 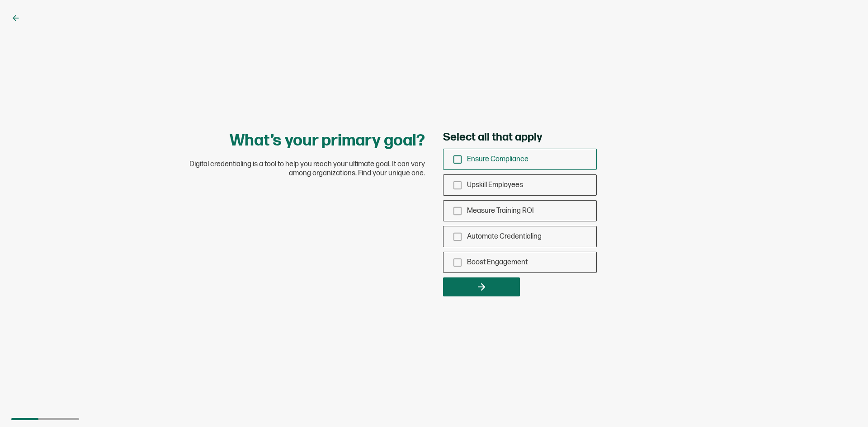 What do you see at coordinates (299, 169) in the screenshot?
I see `span: Digital credentialing is a tool to help you reach your ultimate goal. It can vary among organizat...` at bounding box center [299, 169].